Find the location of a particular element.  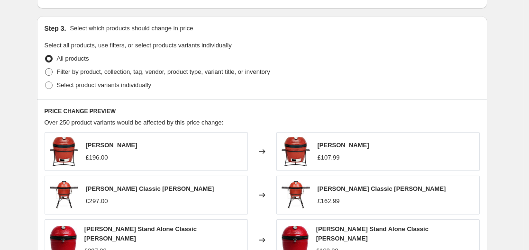

span: Over 250 product variants would be affected by this price change: is located at coordinates (134, 122).